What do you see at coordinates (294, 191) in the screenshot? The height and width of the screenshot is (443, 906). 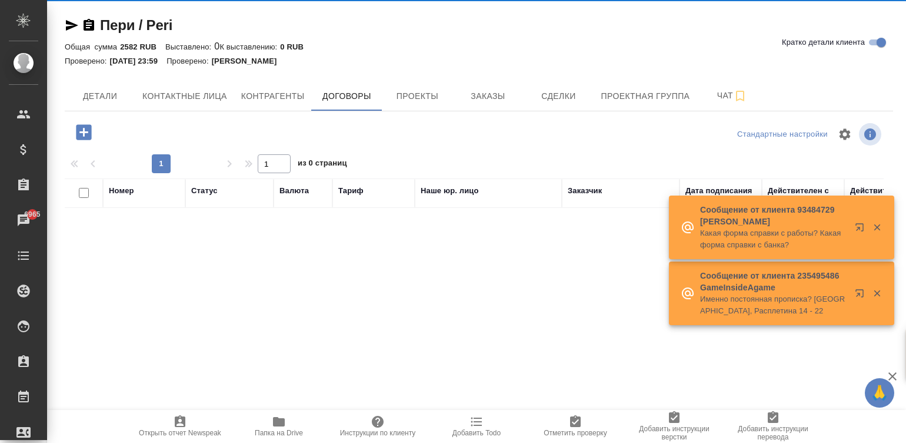 I see `div: Валюта` at bounding box center [294, 191].